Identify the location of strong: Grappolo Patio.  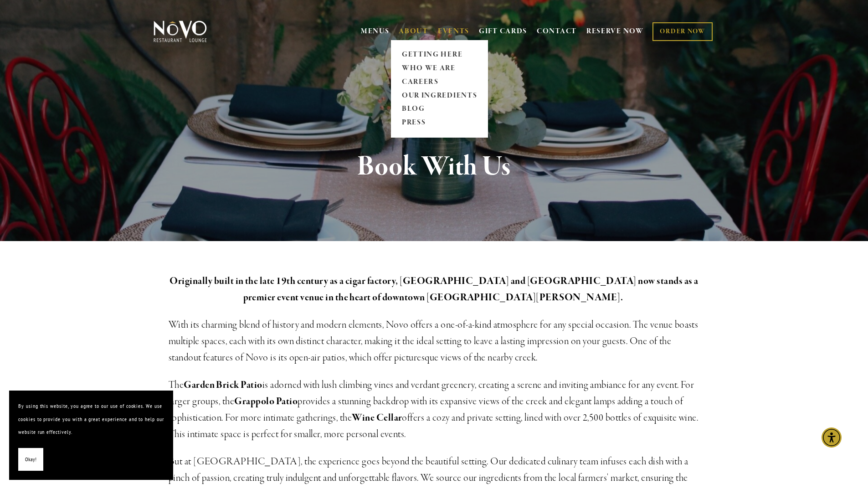
(266, 401).